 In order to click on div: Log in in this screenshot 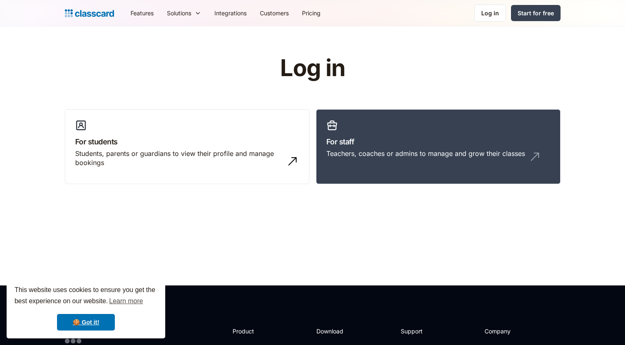, I will do `click(490, 13)`.